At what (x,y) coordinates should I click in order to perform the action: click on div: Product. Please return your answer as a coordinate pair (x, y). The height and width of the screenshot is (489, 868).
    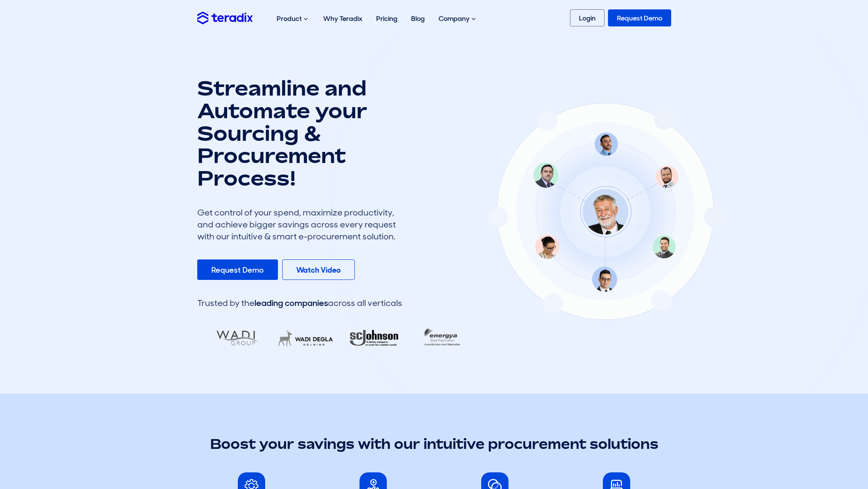
    Looking at the image, I should click on (293, 19).